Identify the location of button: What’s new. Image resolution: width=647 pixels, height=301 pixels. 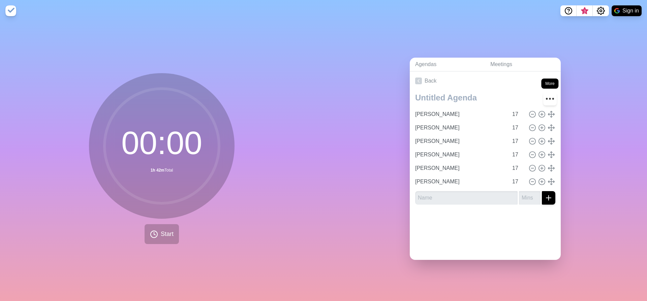
(585, 11).